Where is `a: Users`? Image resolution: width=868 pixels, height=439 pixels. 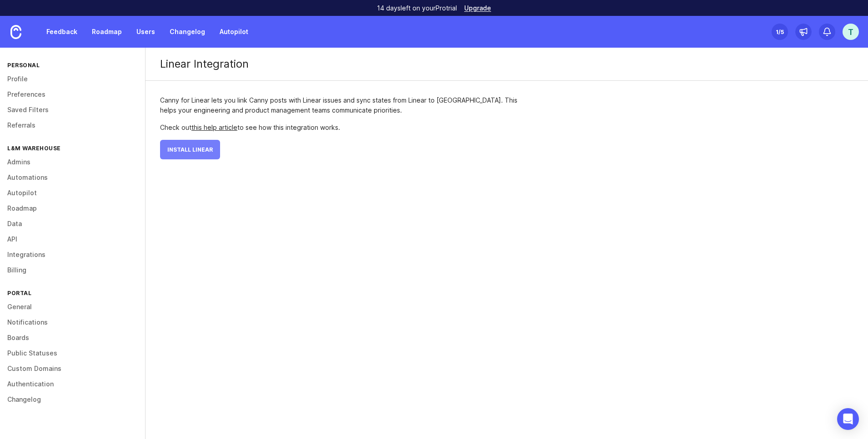
a: Users is located at coordinates (145, 32).